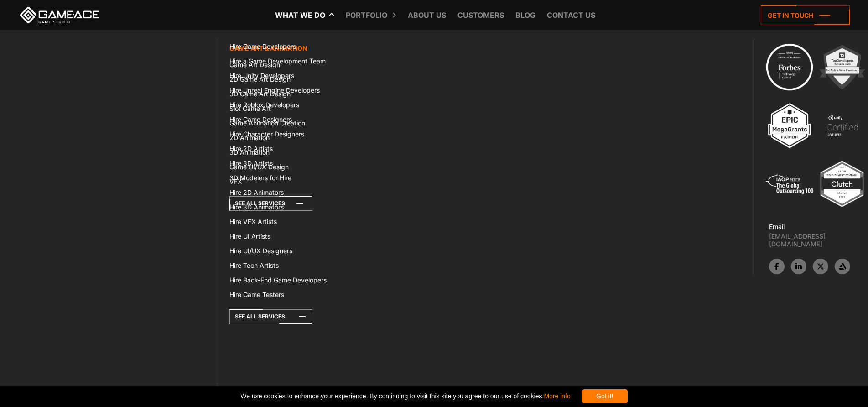 This screenshot has height=407, width=868. Describe the element at coordinates (298, 178) in the screenshot. I see `a: 3D Modelers for Hire` at that location.